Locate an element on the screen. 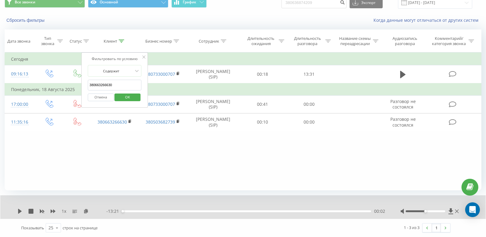 The width and height of the screenshot is (486, 237). div: Комментарий/категория звонка is located at coordinates (448, 41).